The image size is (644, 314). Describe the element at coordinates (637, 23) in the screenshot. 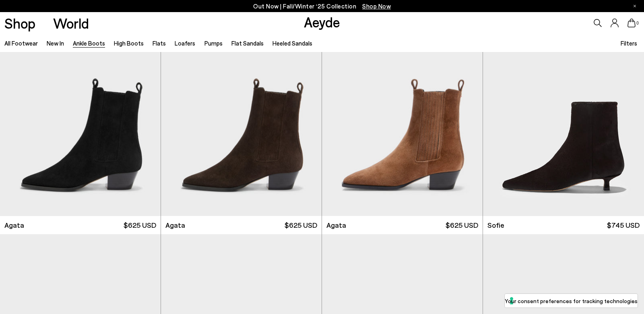

I see `span: 0` at that location.